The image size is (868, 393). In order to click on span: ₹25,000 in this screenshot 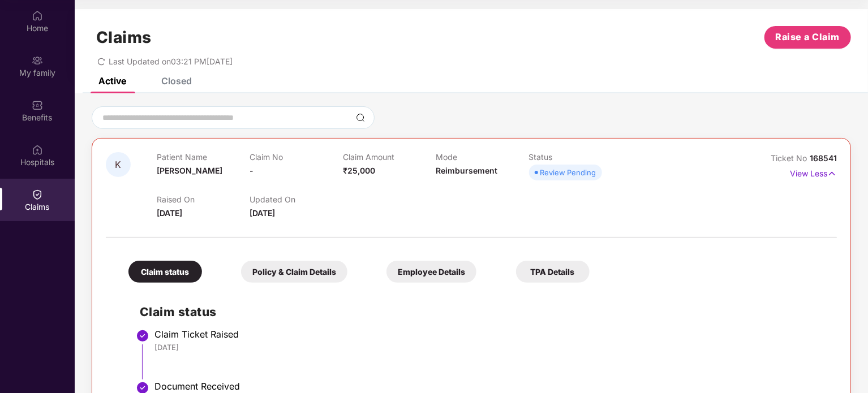, I will do `click(359, 171)`.